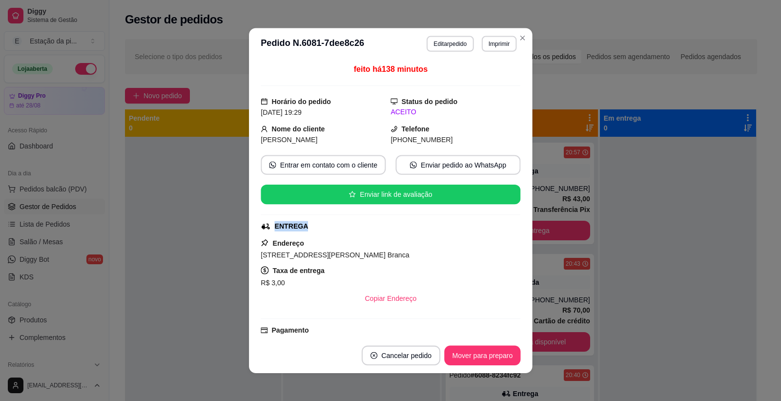 The image size is (781, 401). I want to click on button: Copiar Endereço, so click(391, 298).